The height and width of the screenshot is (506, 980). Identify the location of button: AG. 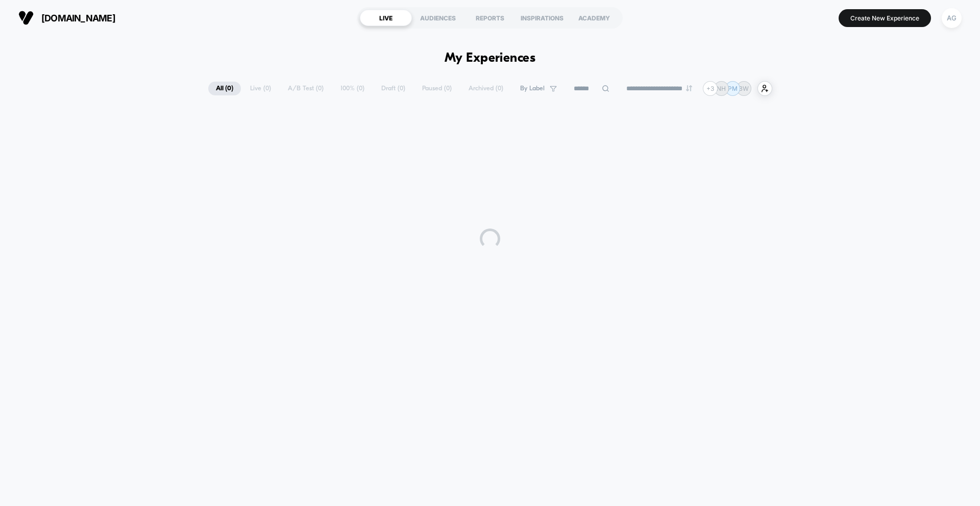
(952, 18).